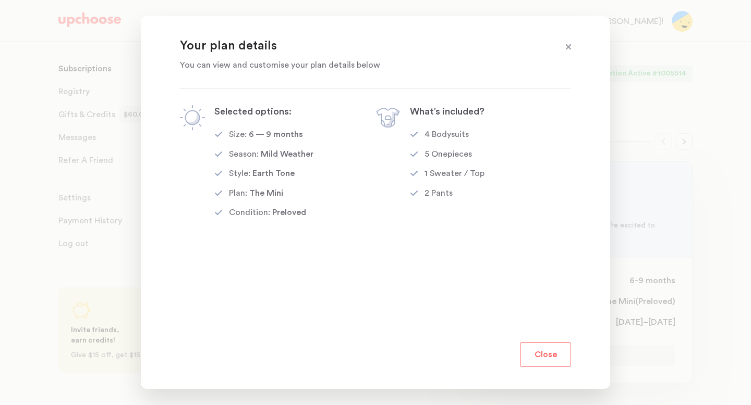  I want to click on span: 6 — 9 months, so click(276, 134).